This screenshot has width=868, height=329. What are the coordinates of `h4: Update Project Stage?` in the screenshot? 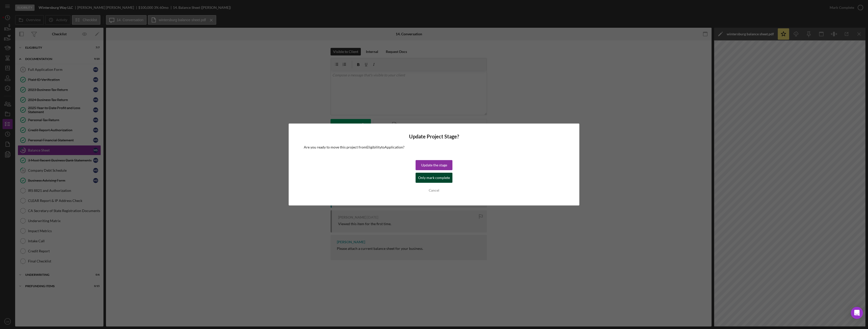 It's located at (434, 136).